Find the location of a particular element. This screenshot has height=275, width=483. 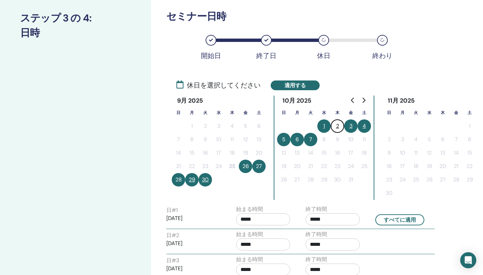

button: 31 is located at coordinates (351, 180).